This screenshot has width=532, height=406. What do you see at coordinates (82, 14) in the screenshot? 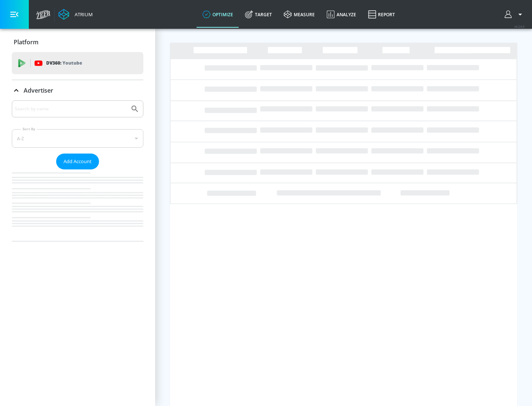
I see `div: Atrium` at bounding box center [82, 14].